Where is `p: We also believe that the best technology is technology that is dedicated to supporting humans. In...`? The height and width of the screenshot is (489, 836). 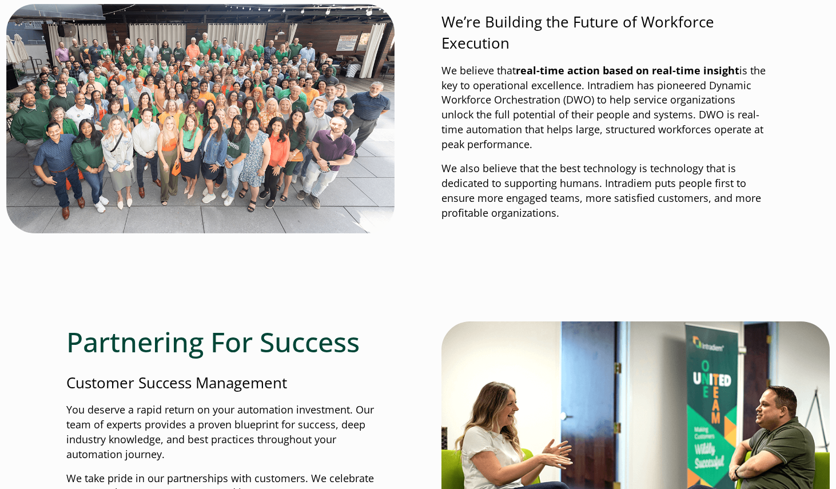
p: We also believe that the best technology is technology that is dedicated to supporting humans. In... is located at coordinates (606, 191).